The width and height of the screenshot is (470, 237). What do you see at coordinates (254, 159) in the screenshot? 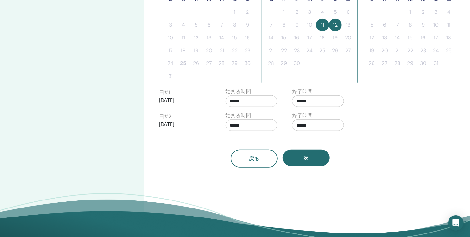
I see `button: 戻る` at bounding box center [254, 159].